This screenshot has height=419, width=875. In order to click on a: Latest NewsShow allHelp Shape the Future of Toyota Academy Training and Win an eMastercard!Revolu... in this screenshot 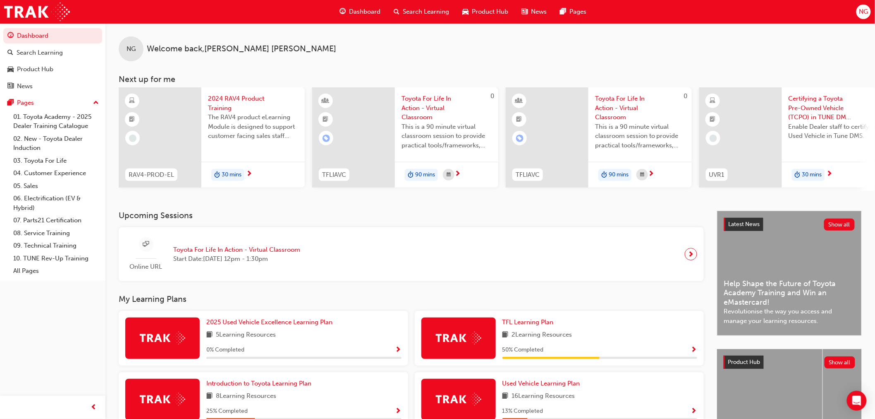, I will do `click(790, 273)`.